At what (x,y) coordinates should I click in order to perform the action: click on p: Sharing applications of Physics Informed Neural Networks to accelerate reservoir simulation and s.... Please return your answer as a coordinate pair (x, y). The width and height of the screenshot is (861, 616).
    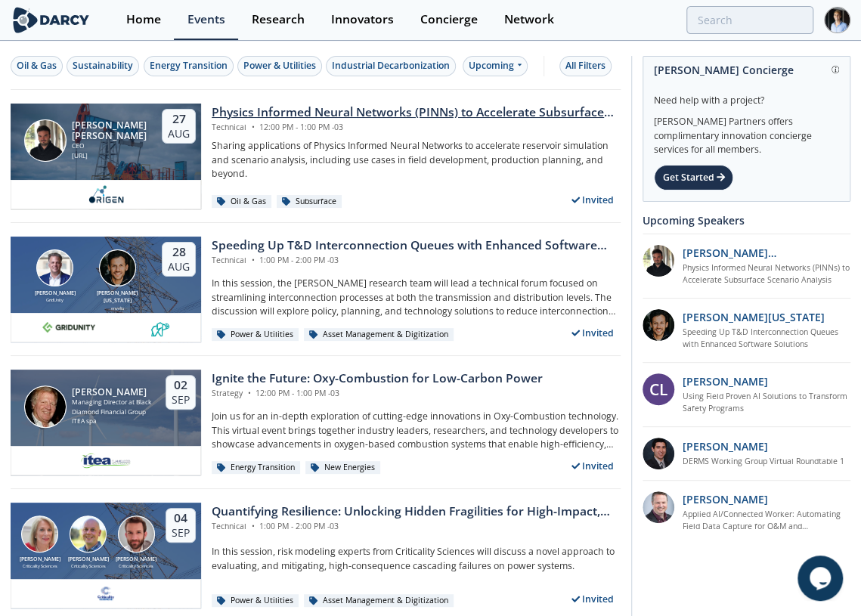
    Looking at the image, I should click on (416, 159).